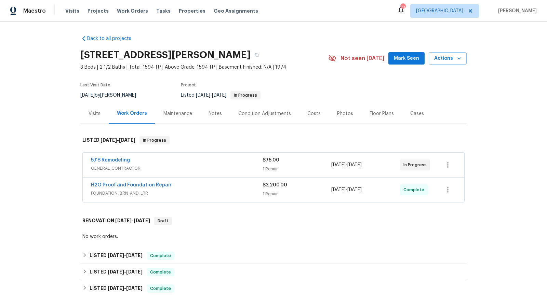 Image resolution: width=547 pixels, height=295 pixels. I want to click on div: Condition Adjustments, so click(264, 114).